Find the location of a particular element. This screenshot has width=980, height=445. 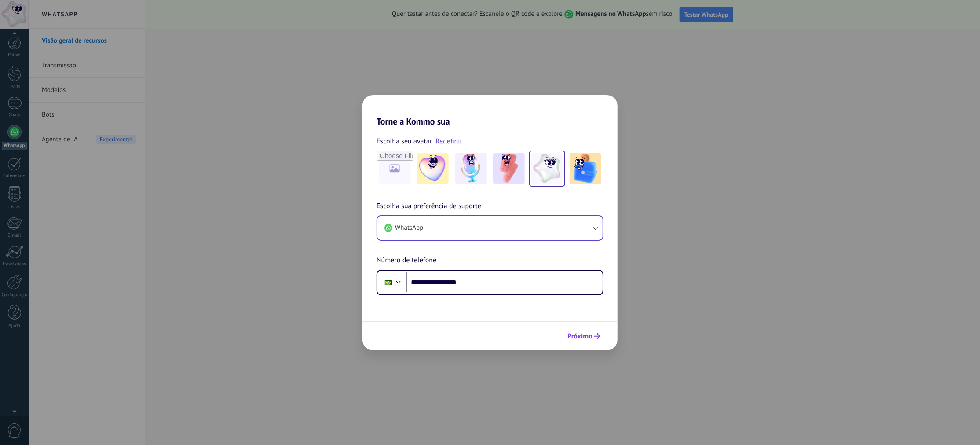

a: Redefinir is located at coordinates (449, 141).